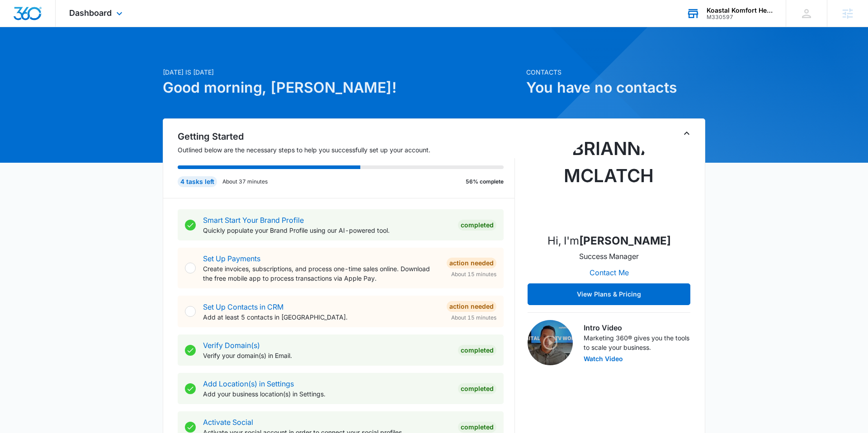 The image size is (868, 433). I want to click on span: Dashboard, so click(90, 12).